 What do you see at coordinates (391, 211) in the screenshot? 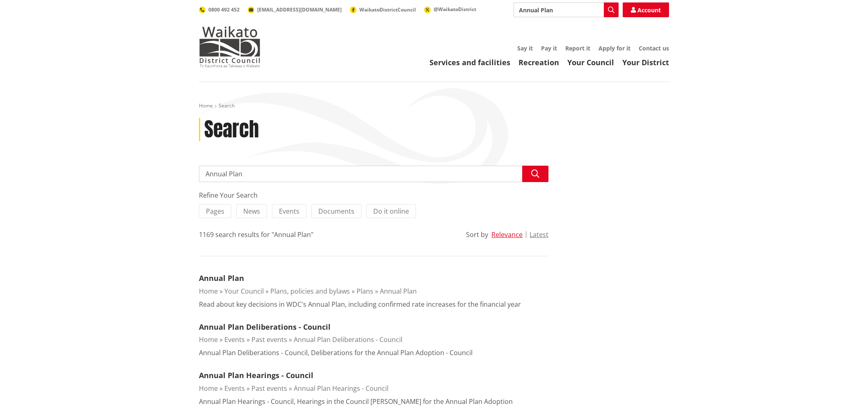
I see `span: Do it online` at bounding box center [391, 211].